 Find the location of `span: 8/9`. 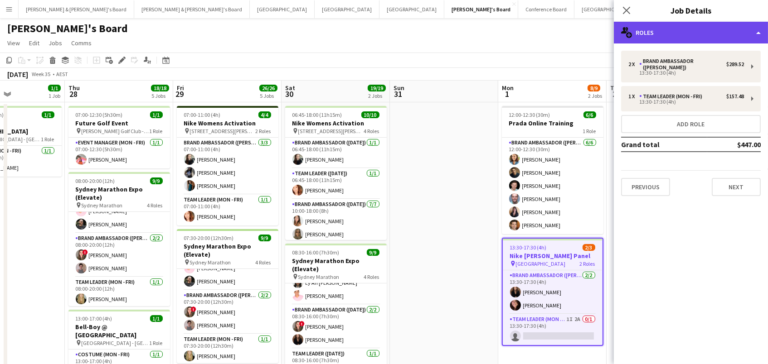

span: 8/9 is located at coordinates (594, 88).